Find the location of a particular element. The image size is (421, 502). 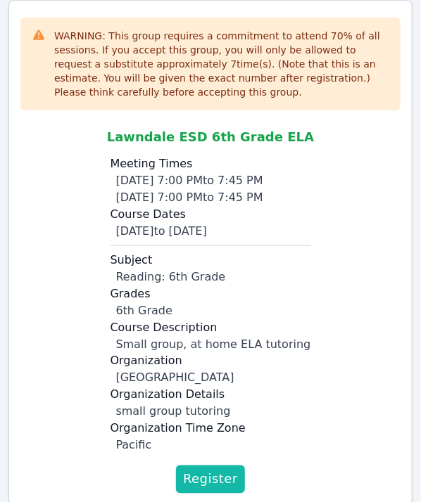

div: WARNING: This group requires a commitment to attend 70 % of all sessions. If you accept this grou... is located at coordinates (222, 64).